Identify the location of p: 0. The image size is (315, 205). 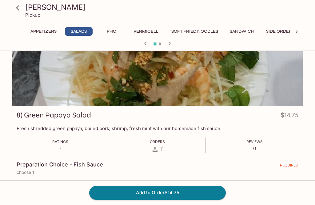
(254, 148).